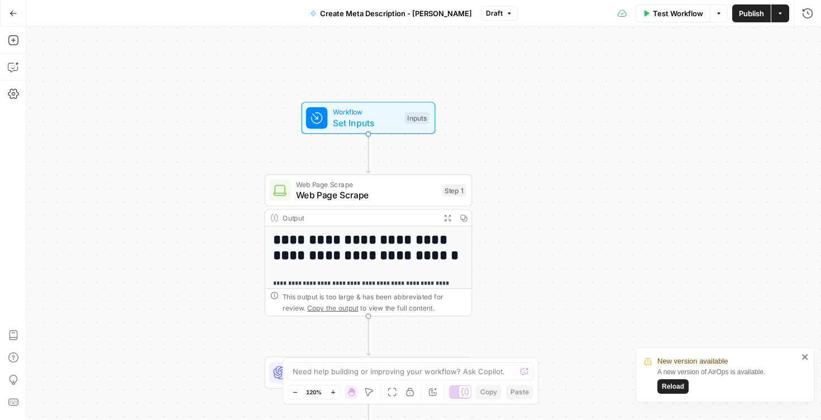  Describe the element at coordinates (359, 217) in the screenshot. I see `div: Output` at that location.